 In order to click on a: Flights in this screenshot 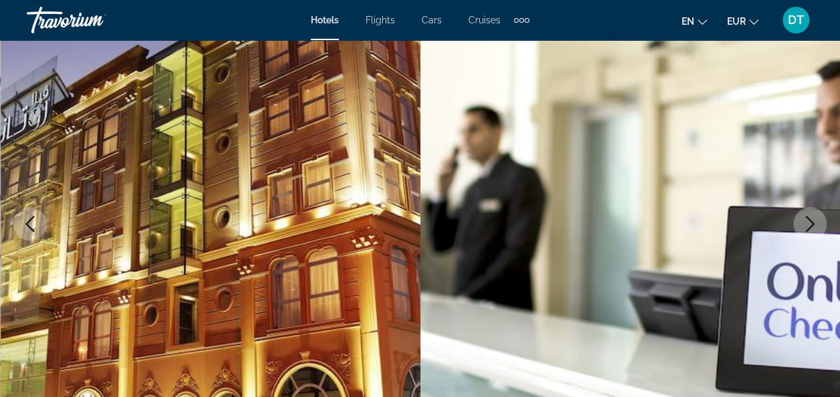, I will do `click(380, 20)`.